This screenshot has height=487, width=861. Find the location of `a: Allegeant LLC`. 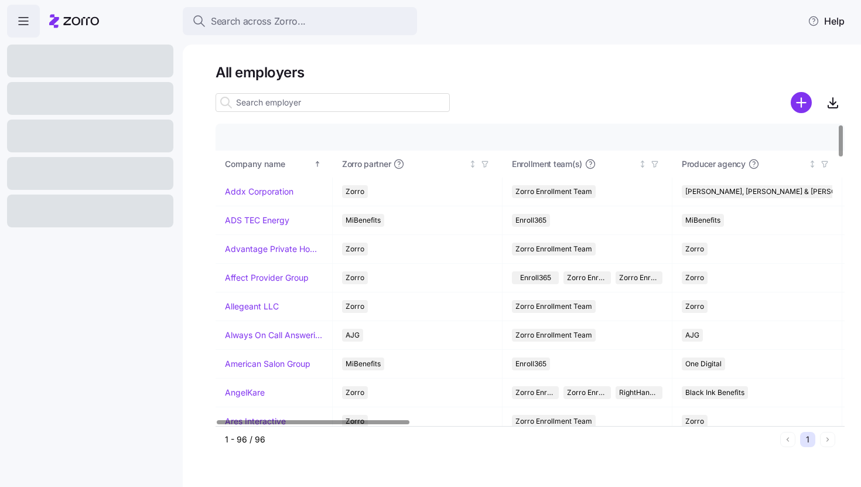

a: Allegeant LLC is located at coordinates (252, 306).